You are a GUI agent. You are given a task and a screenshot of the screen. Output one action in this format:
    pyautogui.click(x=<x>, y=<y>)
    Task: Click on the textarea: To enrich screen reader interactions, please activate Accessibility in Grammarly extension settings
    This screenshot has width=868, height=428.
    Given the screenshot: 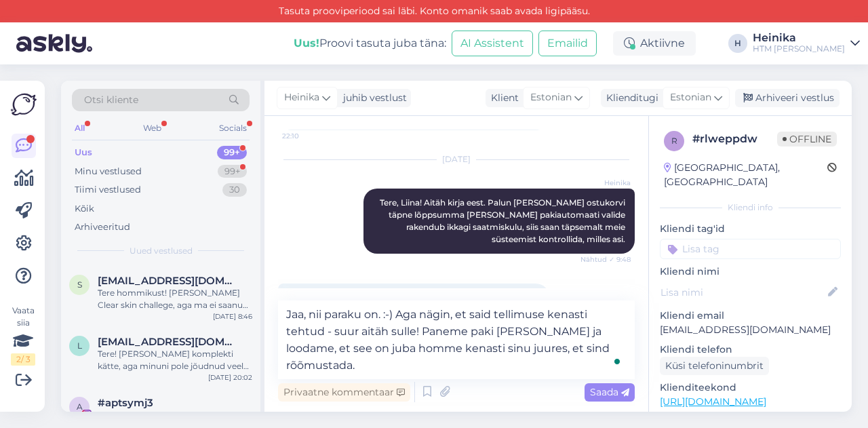 What is the action you would take?
    pyautogui.click(x=456, y=340)
    